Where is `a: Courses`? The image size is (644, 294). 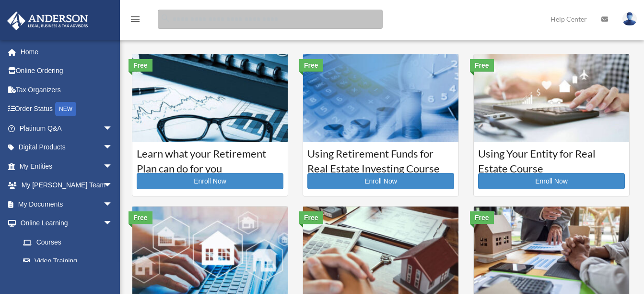
a: Courses is located at coordinates (67, 242).